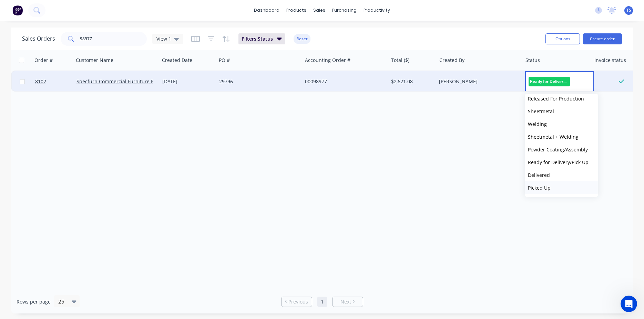 This screenshot has height=319, width=644. What do you see at coordinates (561, 149) in the screenshot?
I see `button: Powder Coating/Assembly` at bounding box center [561, 149].